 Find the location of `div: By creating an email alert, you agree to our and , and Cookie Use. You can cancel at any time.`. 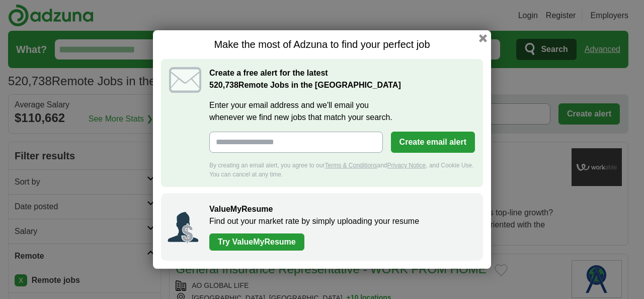

div: By creating an email alert, you agree to our and , and Cookie Use. You can cancel at any time. is located at coordinates (342, 170).